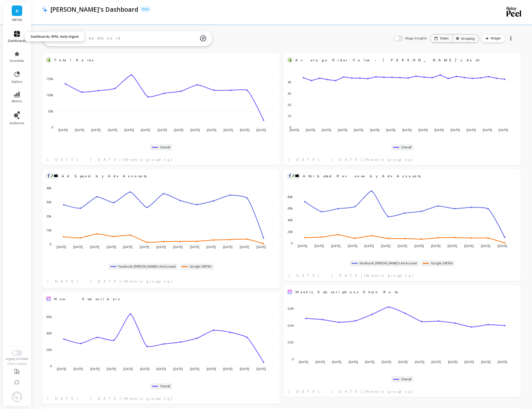 This screenshot has height=409, width=532. What do you see at coordinates (17, 61) in the screenshot?
I see `span: essentials` at bounding box center [17, 61].